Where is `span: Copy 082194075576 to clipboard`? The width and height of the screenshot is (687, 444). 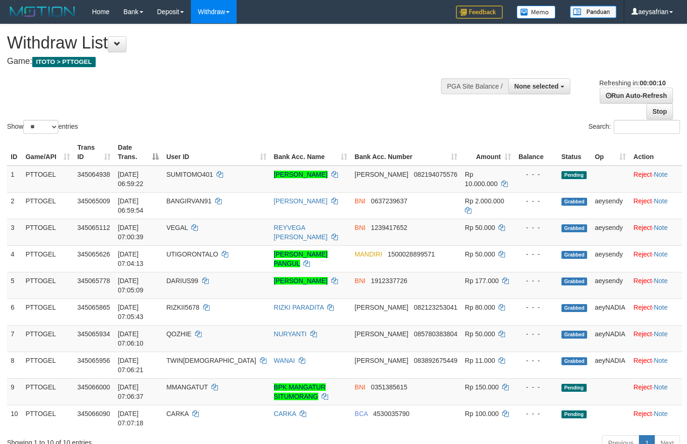
span: Copy 082194075576 to clipboard is located at coordinates (435, 174).